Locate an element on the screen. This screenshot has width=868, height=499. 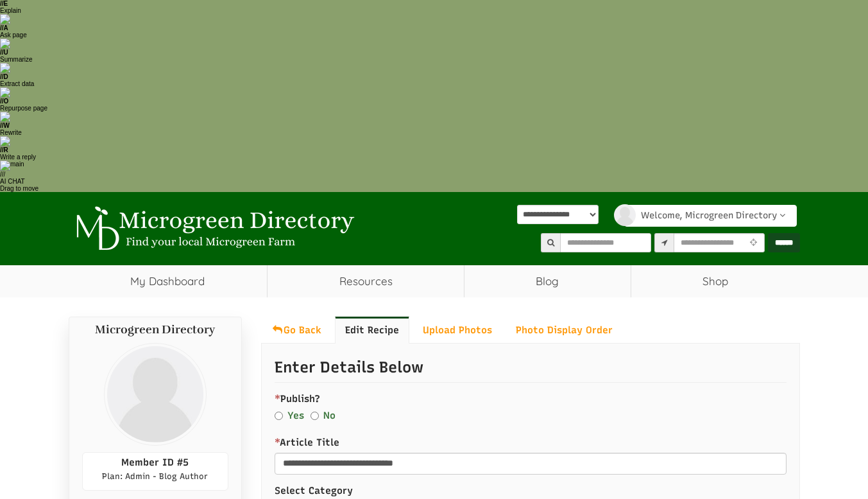
label: Yes is located at coordinates (296, 416).